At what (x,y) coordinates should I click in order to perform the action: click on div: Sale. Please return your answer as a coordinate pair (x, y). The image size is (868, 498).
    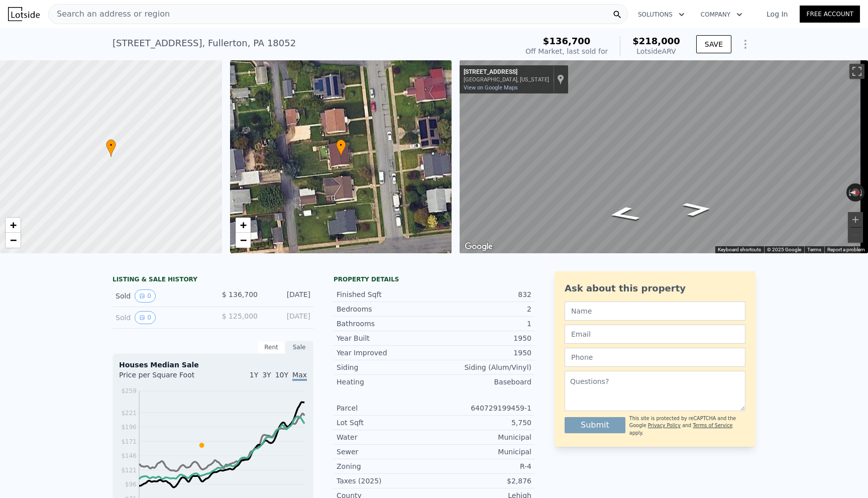
    Looking at the image, I should click on (299, 347).